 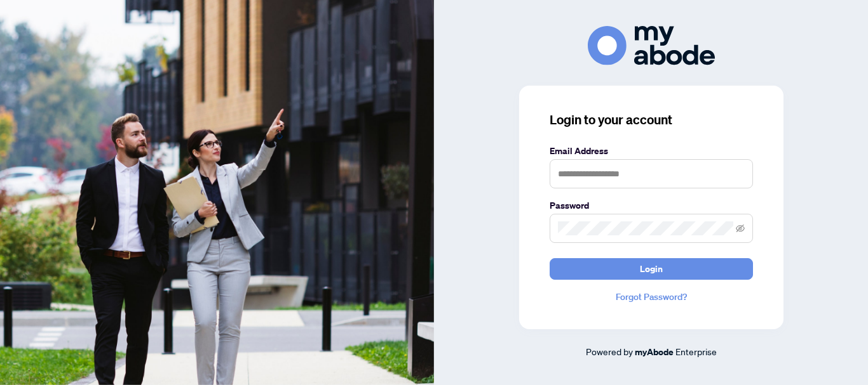 What do you see at coordinates (651, 297) in the screenshot?
I see `a: Forgot Password?` at bounding box center [651, 297].